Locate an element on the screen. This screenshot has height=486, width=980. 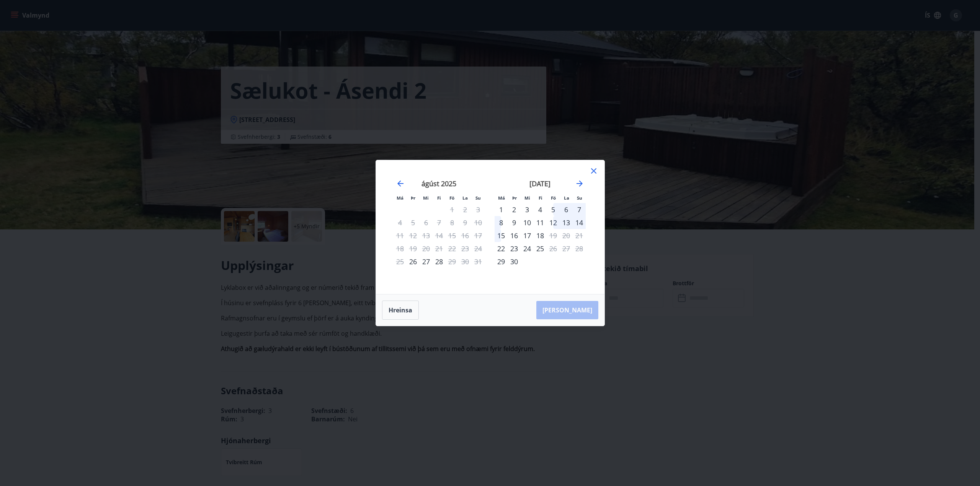
div: 2 is located at coordinates (514, 209).